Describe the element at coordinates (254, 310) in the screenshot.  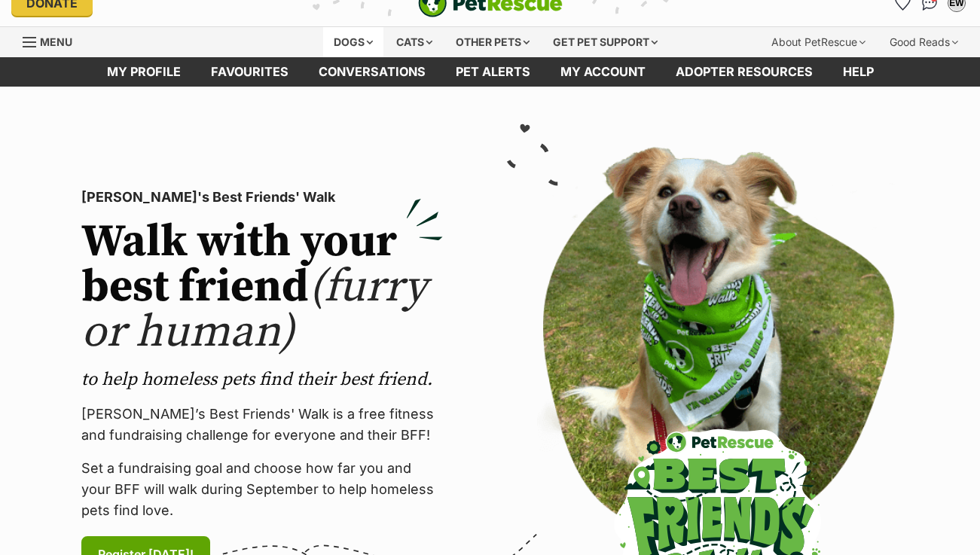
I see `span: (furry or human)` at that location.